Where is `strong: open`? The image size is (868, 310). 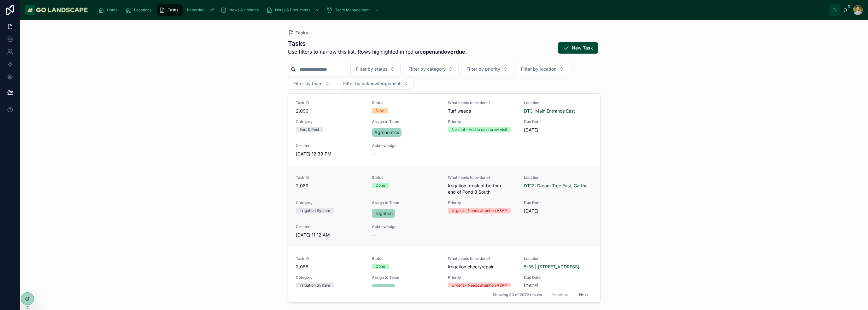
strong: open is located at coordinates (429, 52).